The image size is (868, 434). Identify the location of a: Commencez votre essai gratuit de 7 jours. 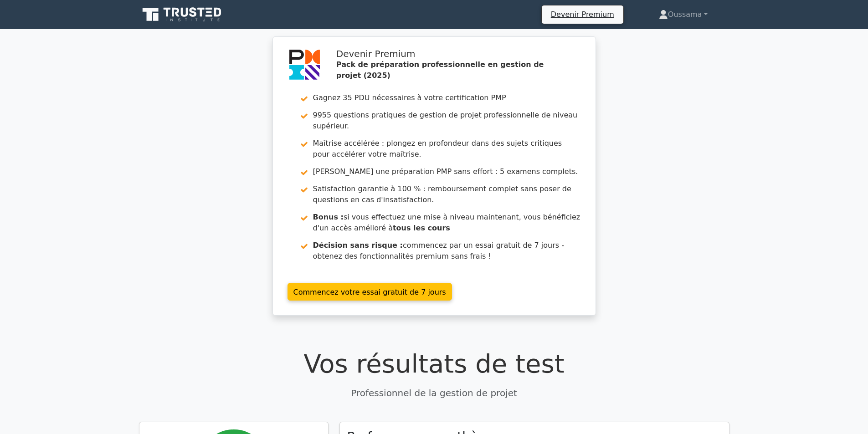
(370, 291).